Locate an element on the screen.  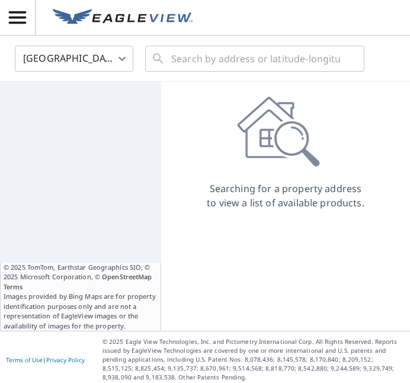
span: © 2025 TomTom, Earthstar Geographics SIO, © 2025 Microsoft Corporation, © is located at coordinates (81, 277).